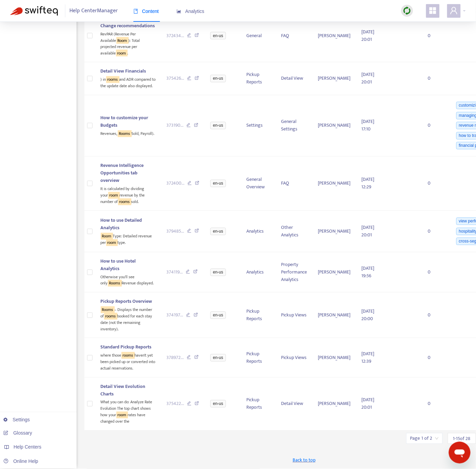 The height and width of the screenshot is (469, 476). I want to click on span: How to use Hotel Analytics, so click(118, 265).